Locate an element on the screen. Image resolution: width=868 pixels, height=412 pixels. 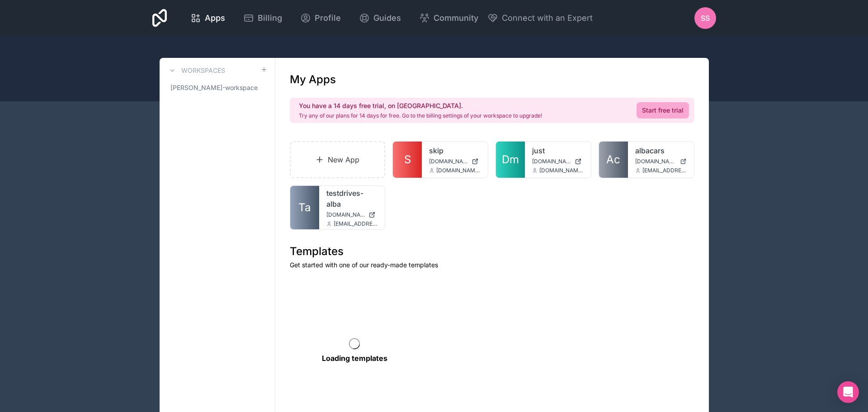
span: Dm is located at coordinates (510, 160).